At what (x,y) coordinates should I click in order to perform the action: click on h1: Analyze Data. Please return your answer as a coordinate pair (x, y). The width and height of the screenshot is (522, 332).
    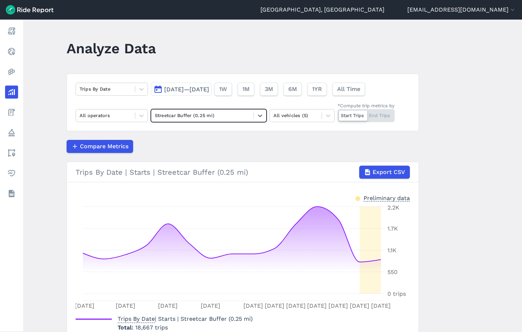
    Looking at the image, I should click on (111, 48).